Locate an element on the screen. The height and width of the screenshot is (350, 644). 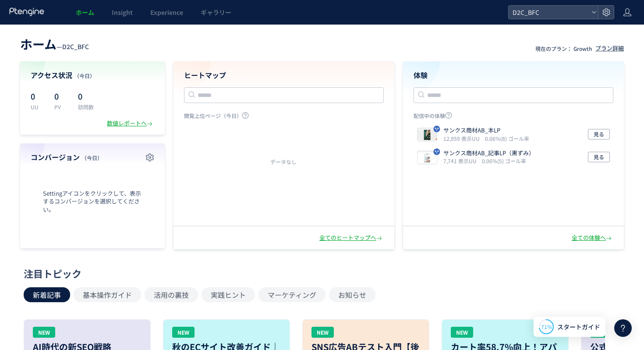
div: プラン詳細 is located at coordinates (609, 49).